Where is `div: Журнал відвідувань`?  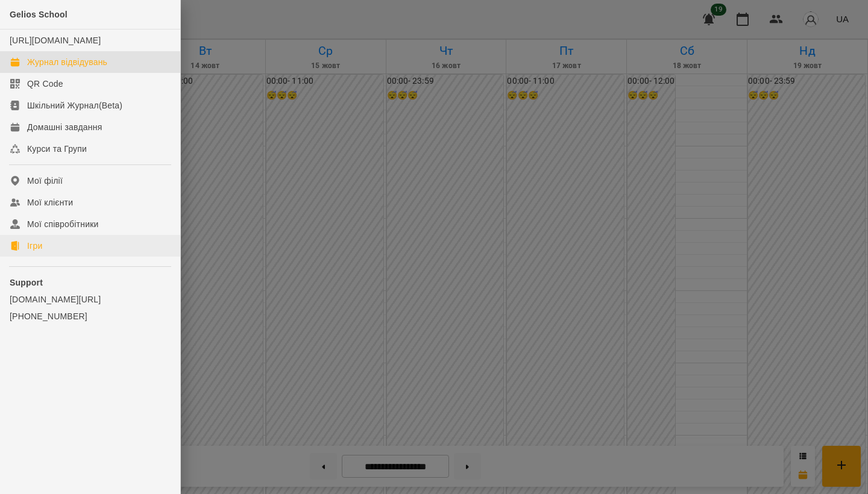
div: Журнал відвідувань is located at coordinates (67, 62).